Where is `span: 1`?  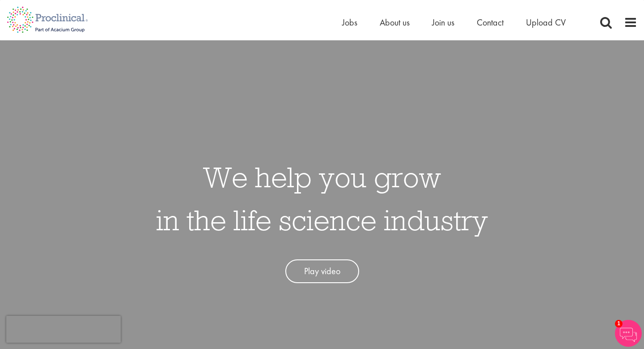
span: 1 is located at coordinates (619, 323).